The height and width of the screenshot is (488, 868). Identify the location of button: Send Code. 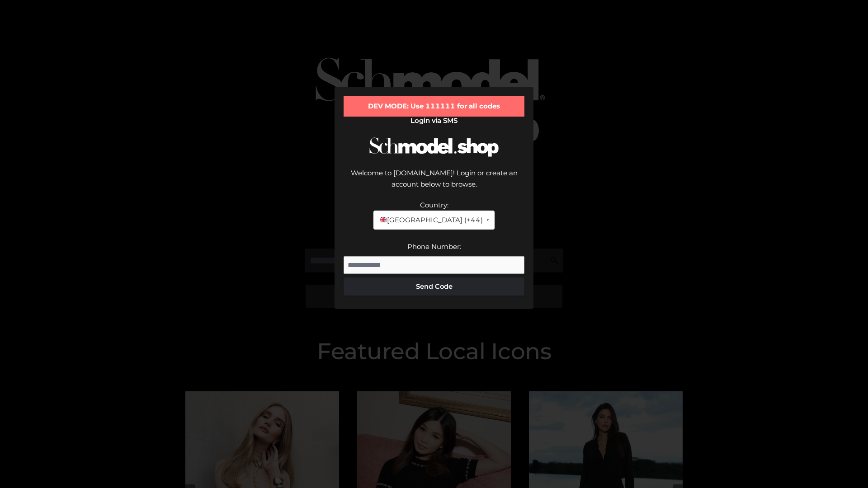
(434, 286).